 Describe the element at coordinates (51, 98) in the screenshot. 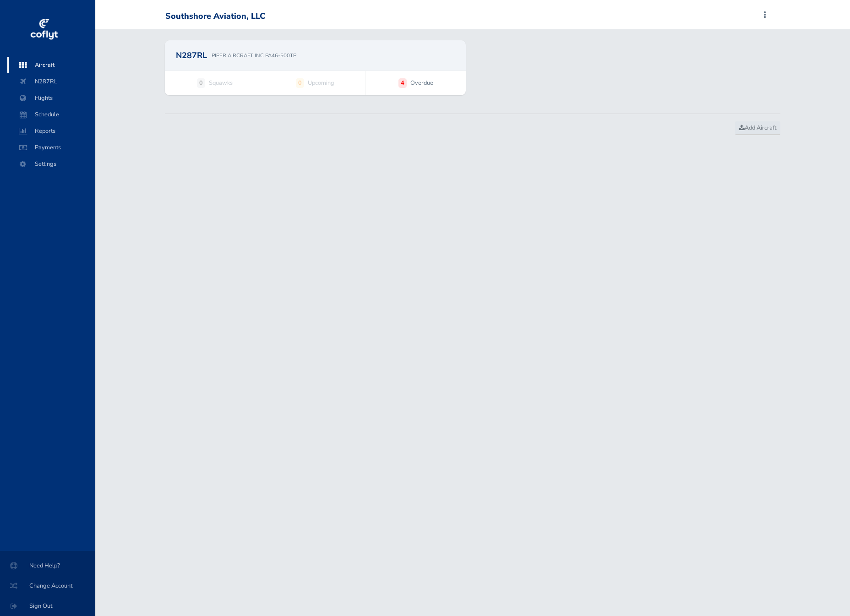

I see `span: Flights` at that location.